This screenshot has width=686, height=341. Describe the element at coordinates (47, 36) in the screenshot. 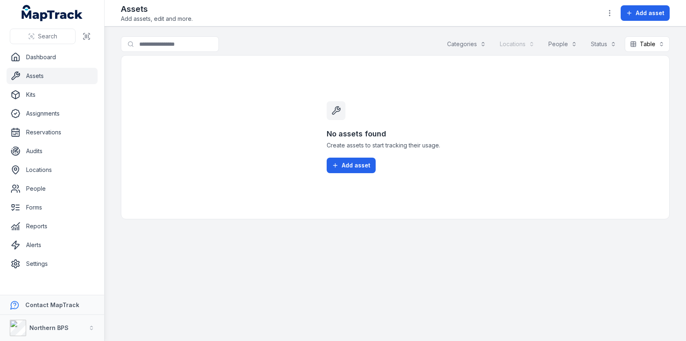

I see `span: Search` at that location.